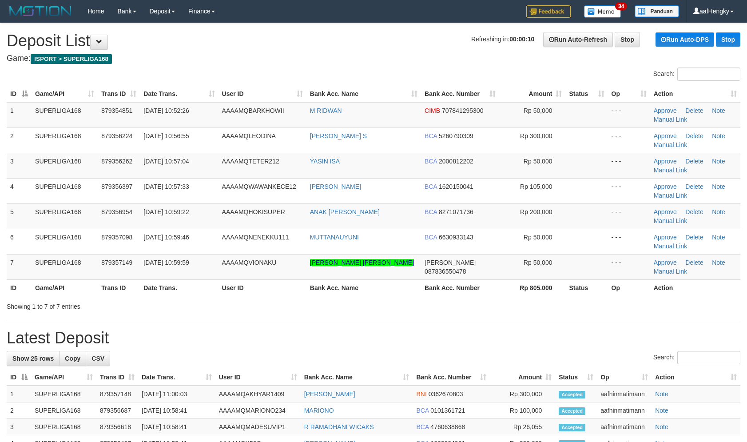 This screenshot has height=442, width=747. I want to click on input: Search:, so click(709, 358).